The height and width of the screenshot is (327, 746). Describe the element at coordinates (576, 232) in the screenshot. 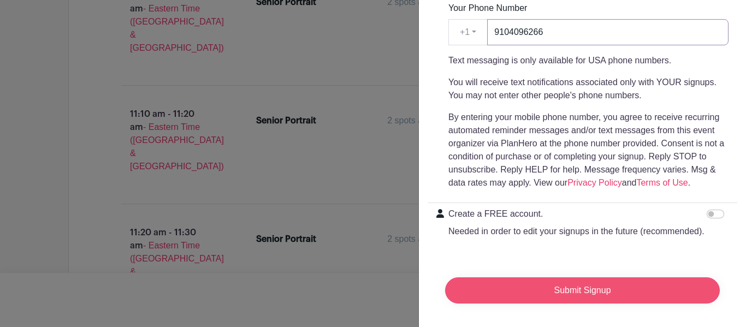

I see `p: Needed in order to edit your signups in the future (recommended).` at that location.